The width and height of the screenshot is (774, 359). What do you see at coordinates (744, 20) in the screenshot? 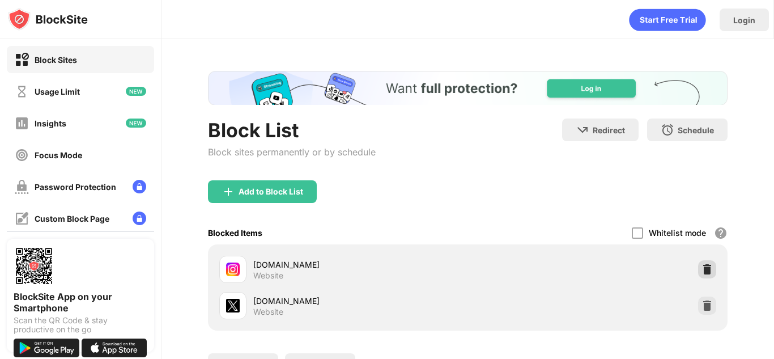
I see `div: Login` at bounding box center [744, 20].